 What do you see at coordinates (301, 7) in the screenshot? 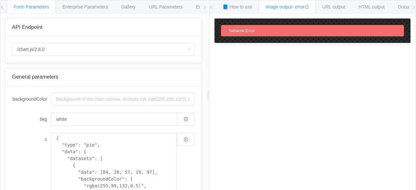
I see `span: - error` at bounding box center [301, 7].